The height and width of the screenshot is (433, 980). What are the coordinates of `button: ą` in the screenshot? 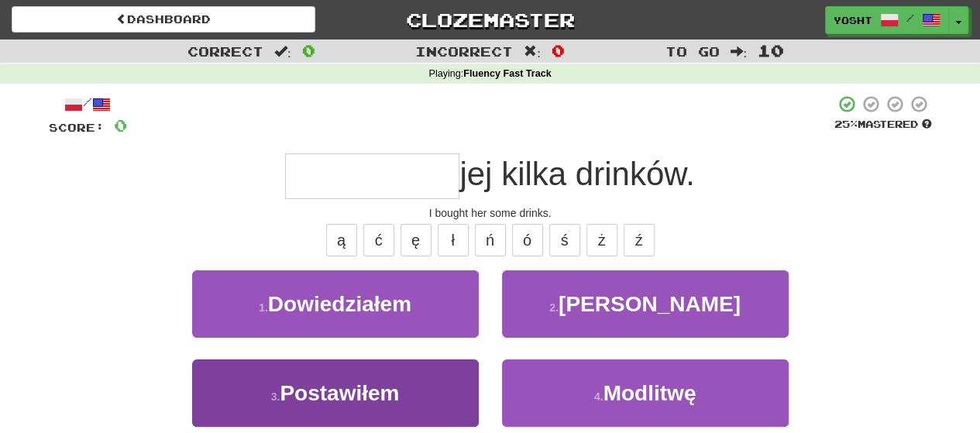 It's located at (342, 240).